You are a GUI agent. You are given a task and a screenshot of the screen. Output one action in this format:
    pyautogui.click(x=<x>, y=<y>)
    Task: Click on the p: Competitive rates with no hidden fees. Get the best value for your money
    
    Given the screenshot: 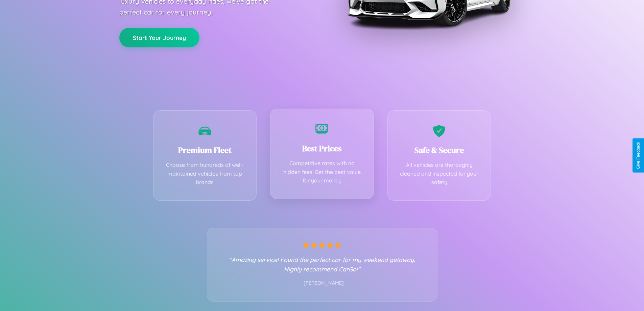 What is the action you would take?
    pyautogui.click(x=322, y=172)
    